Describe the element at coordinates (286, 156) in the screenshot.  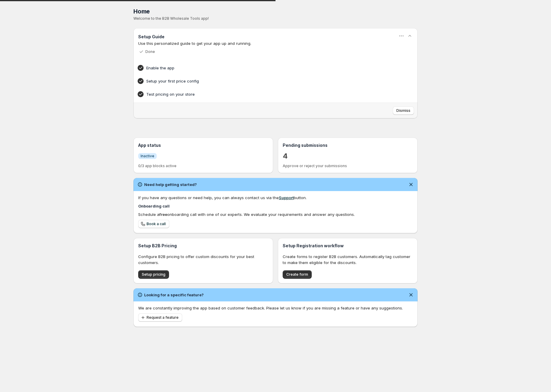
I see `a: 4` at that location.